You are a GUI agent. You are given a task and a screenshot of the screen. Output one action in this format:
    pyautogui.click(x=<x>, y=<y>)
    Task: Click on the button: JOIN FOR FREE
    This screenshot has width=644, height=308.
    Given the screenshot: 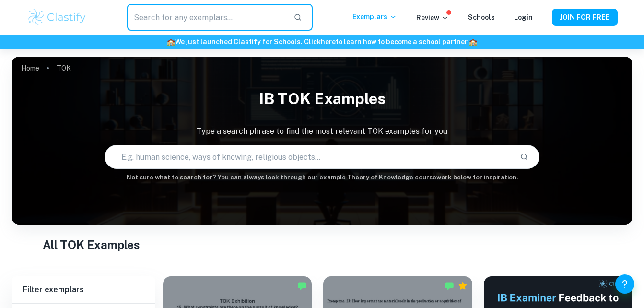 What is the action you would take?
    pyautogui.click(x=584, y=17)
    